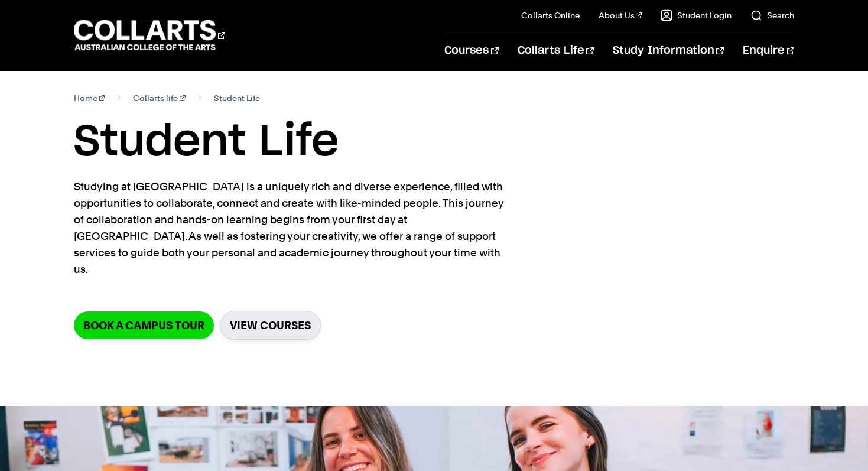 This screenshot has height=471, width=868. What do you see at coordinates (237, 98) in the screenshot?
I see `span: Student Life` at bounding box center [237, 98].